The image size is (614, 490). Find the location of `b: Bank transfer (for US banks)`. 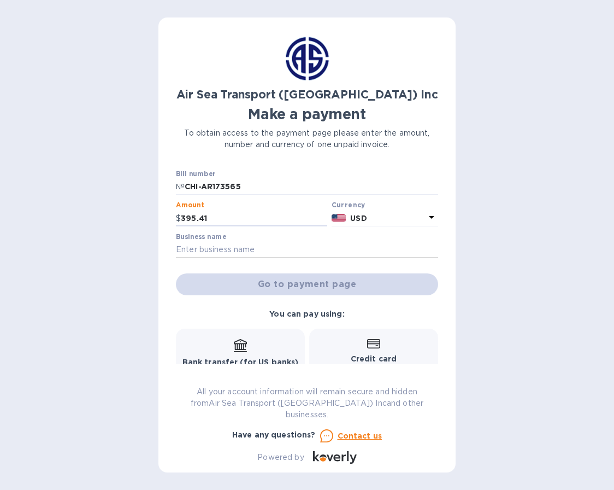

b: Bank transfer (for US banks) is located at coordinates (240, 362).